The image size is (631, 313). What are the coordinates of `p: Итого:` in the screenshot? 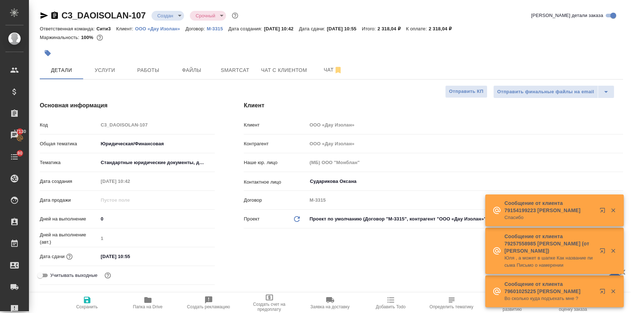 It's located at (369, 29).